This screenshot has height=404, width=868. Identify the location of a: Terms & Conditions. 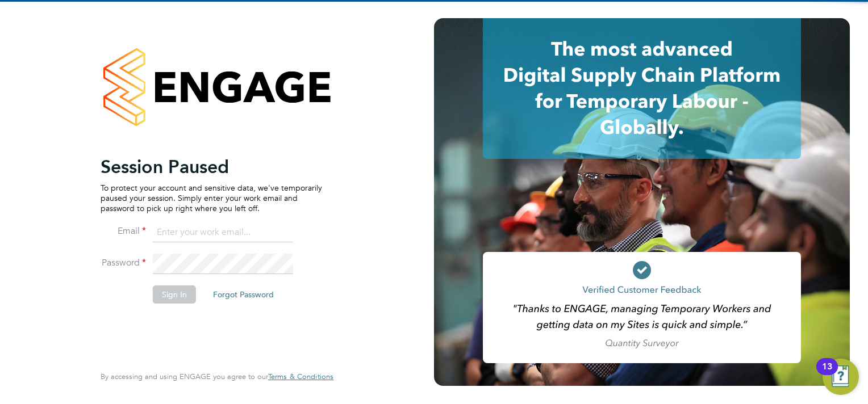
(300, 377).